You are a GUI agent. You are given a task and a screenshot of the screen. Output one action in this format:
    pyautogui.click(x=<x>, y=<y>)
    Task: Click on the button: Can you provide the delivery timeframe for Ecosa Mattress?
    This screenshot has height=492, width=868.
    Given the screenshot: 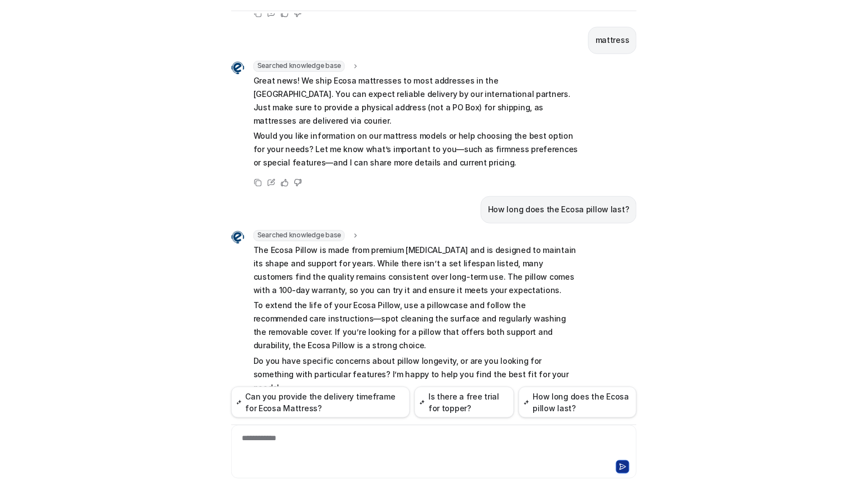 What is the action you would take?
    pyautogui.click(x=320, y=402)
    